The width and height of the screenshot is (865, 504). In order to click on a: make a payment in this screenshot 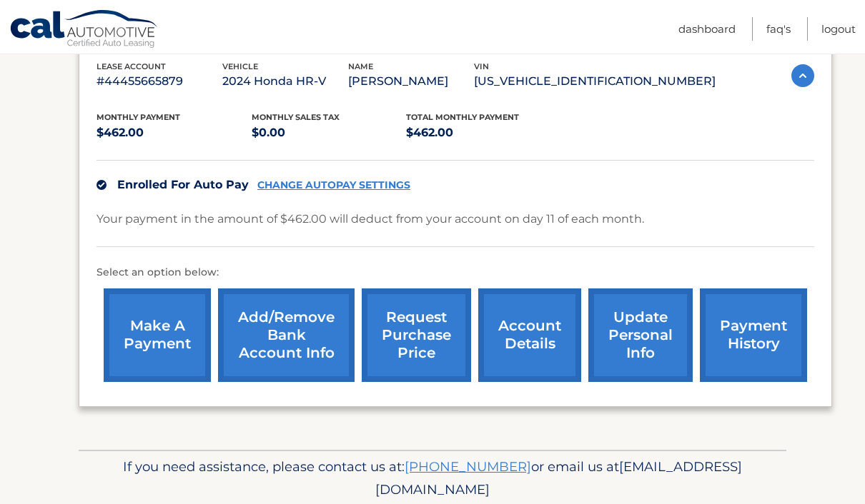, I will do `click(157, 335)`.